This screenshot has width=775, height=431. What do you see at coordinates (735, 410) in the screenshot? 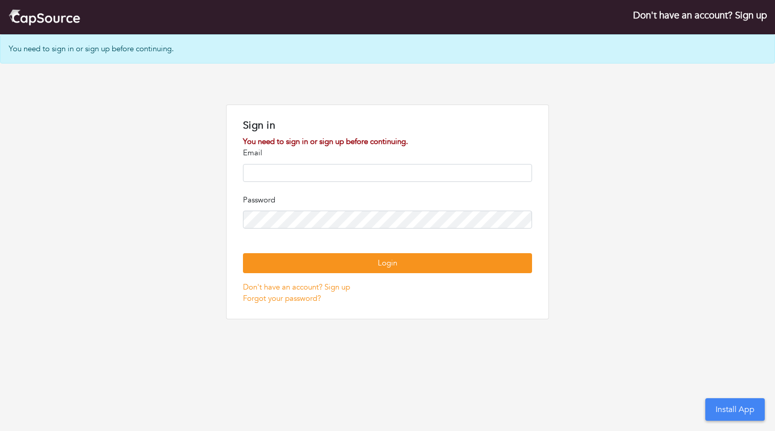
I see `button: Install App` at bounding box center [735, 410].